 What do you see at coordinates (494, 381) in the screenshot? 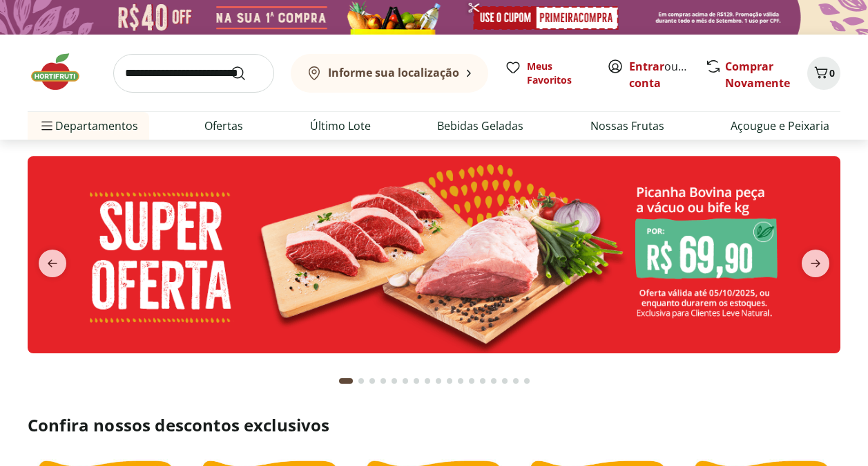
I see `button: Go to page 14 from fs-carousel` at bounding box center [494, 381].